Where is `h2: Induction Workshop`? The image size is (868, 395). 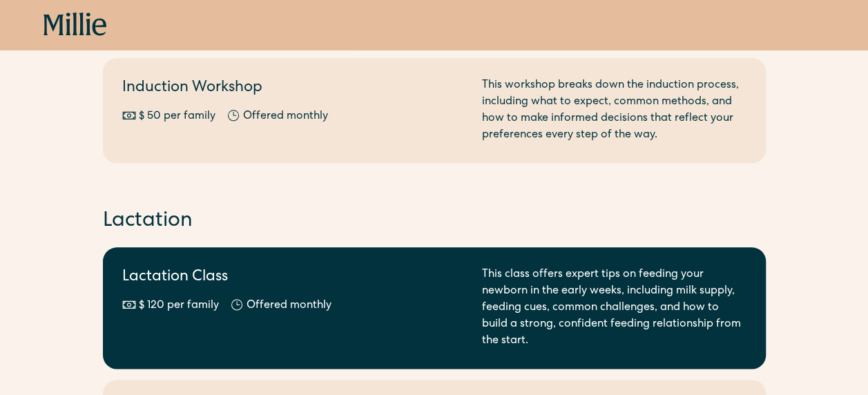
h2: Induction Workshop is located at coordinates (293, 88).